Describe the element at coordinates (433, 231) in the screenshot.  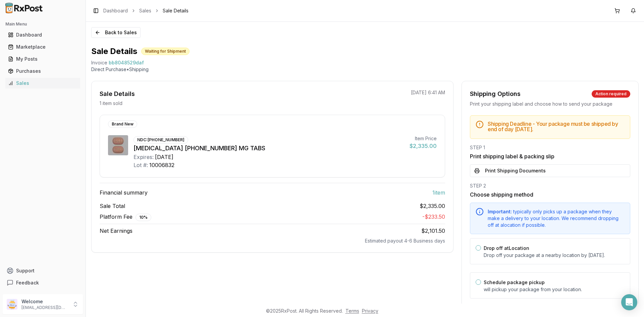
I see `span: $2,101.50` at that location.